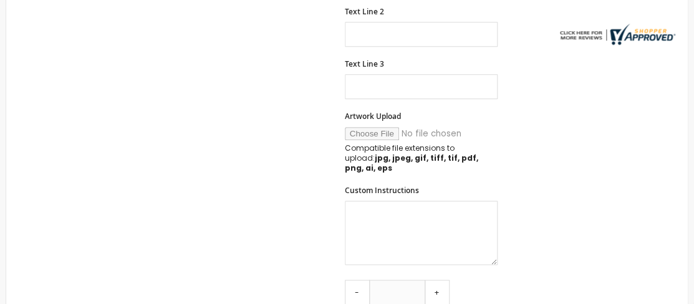  What do you see at coordinates (364, 64) in the screenshot?
I see `span: Text Line 3` at bounding box center [364, 64].